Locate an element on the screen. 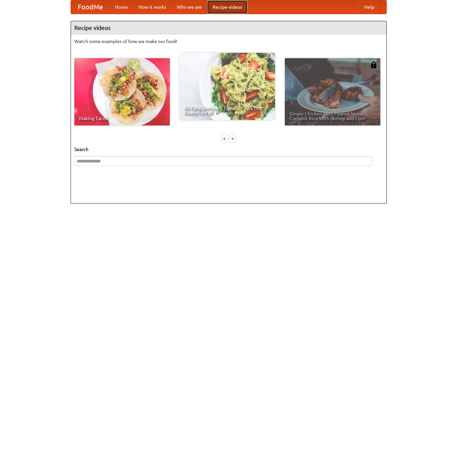  a: An Easy, Summery Tomato Pasta That's Ready for Fall is located at coordinates (227, 87).